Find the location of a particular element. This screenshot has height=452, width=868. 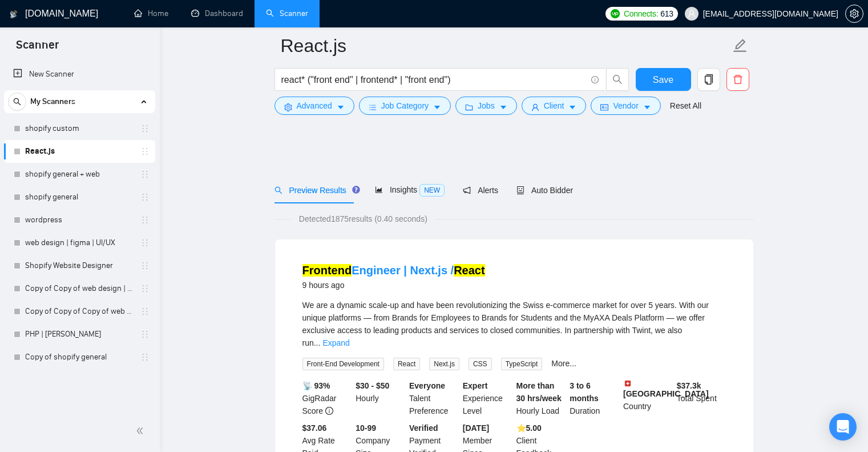

span: bars is located at coordinates (373, 107).